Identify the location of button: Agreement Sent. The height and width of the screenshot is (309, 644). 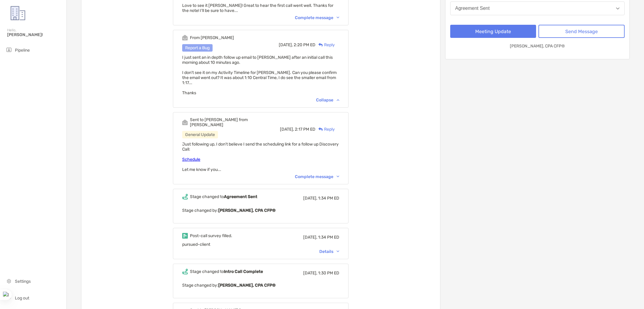
(537, 8).